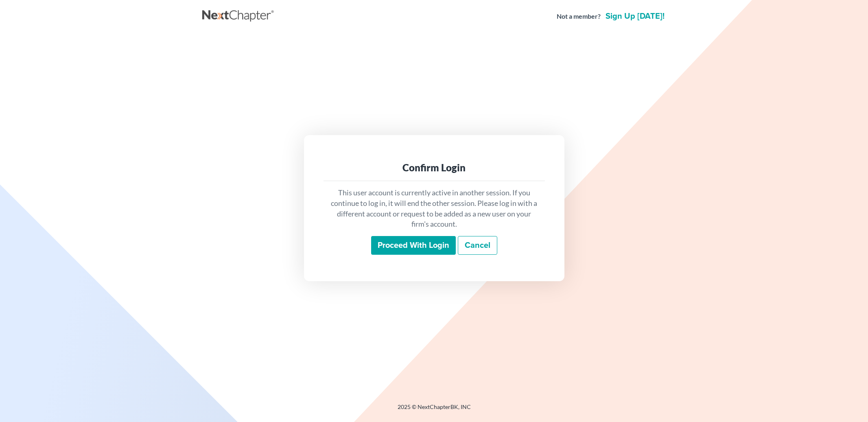  I want to click on div: 2025 © NextChapterBK, INC, so click(435, 410).